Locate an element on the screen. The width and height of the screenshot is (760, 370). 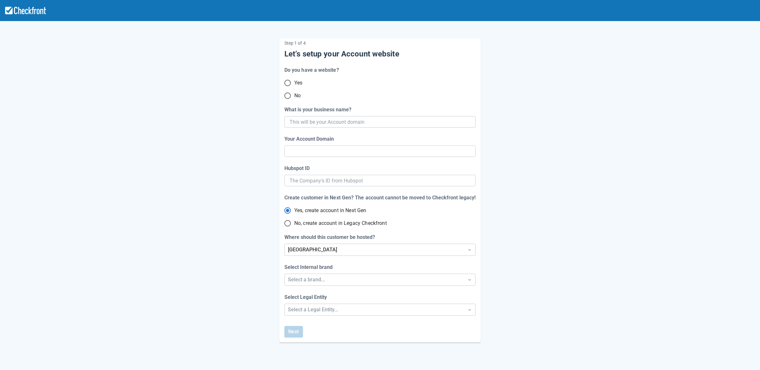
h5: Let’s setup your Account website is located at coordinates (380, 54).